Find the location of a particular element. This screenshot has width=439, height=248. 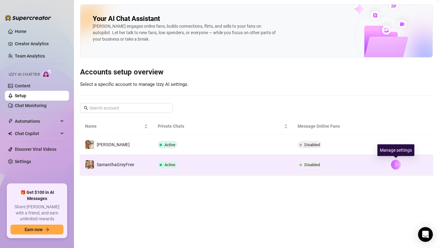

span: Izzy AI Chatter is located at coordinates (24, 74).